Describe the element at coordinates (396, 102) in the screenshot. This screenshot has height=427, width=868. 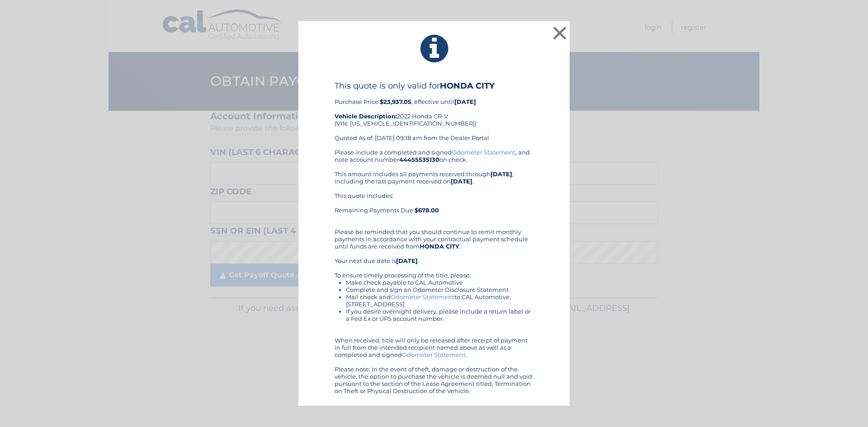
I see `b: $23,937.05` at that location.